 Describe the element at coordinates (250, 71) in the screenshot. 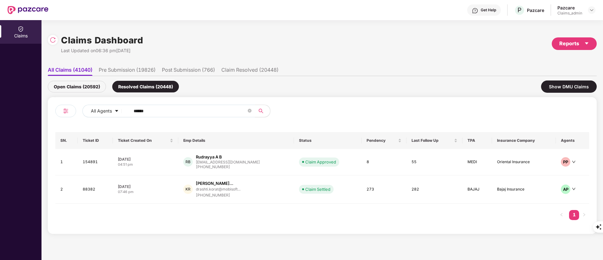

I see `li: Claim Resolved (20448)` at that location.